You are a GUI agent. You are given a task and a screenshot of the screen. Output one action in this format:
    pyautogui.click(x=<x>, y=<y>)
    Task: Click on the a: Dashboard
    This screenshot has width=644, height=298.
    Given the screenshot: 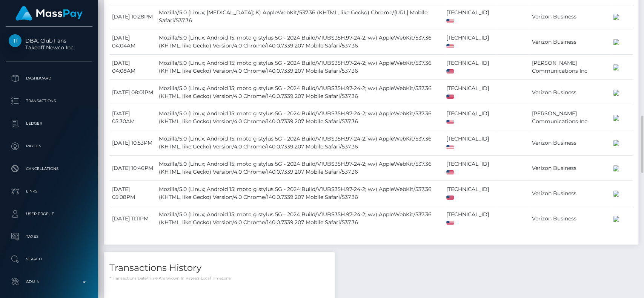 What is the action you would take?
    pyautogui.click(x=49, y=78)
    